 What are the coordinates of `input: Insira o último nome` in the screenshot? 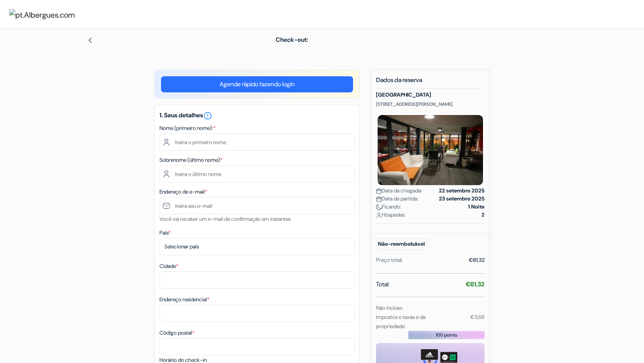 It's located at (257, 174).